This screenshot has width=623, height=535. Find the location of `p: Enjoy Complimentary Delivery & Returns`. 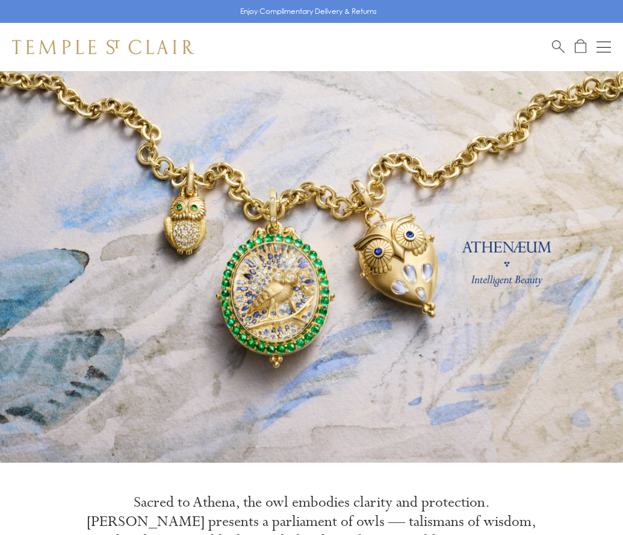

p: Enjoy Complimentary Delivery & Returns is located at coordinates (308, 11).